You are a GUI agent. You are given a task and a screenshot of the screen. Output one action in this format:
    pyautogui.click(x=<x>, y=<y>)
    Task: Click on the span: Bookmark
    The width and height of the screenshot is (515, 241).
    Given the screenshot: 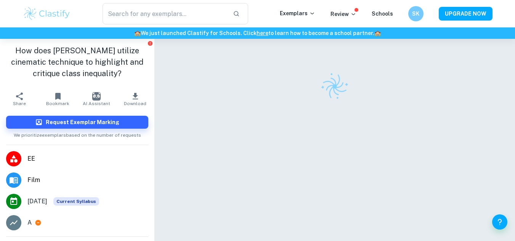 What is the action you would take?
    pyautogui.click(x=58, y=104)
    